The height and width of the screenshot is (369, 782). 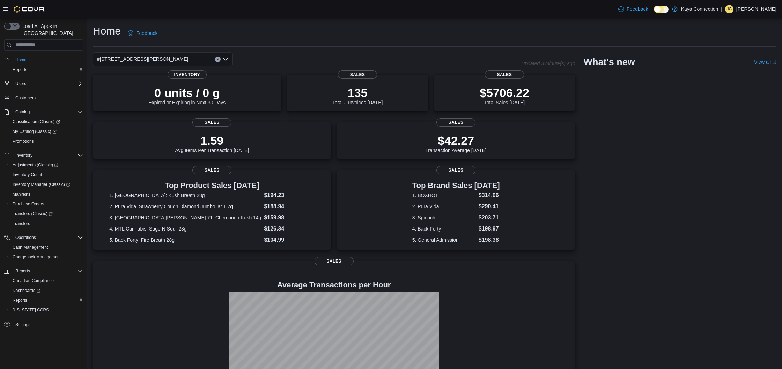 What do you see at coordinates (46, 194) in the screenshot?
I see `button: Manifests` at bounding box center [46, 194].